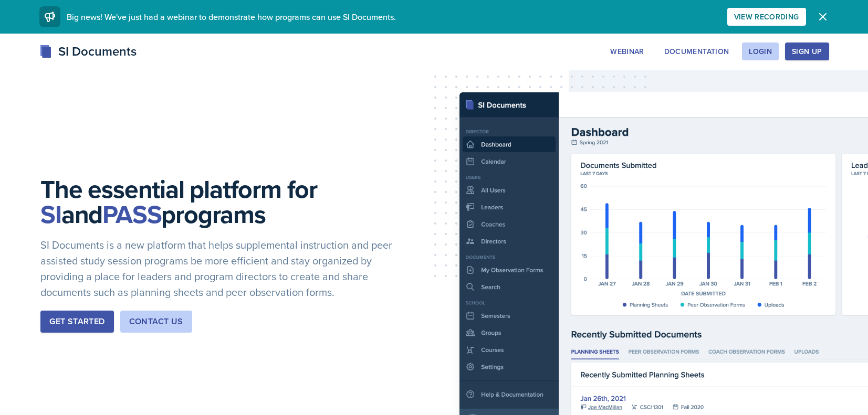  Describe the element at coordinates (767, 17) in the screenshot. I see `button: View Recording` at that location.